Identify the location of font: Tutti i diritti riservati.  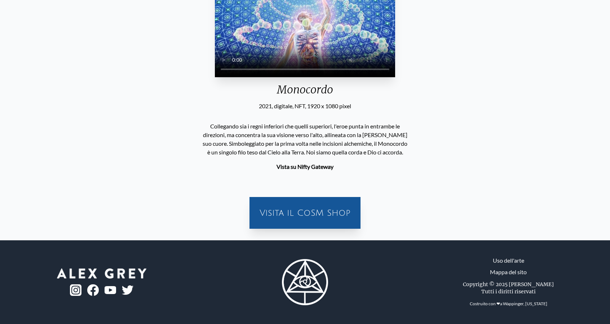
(509, 292).